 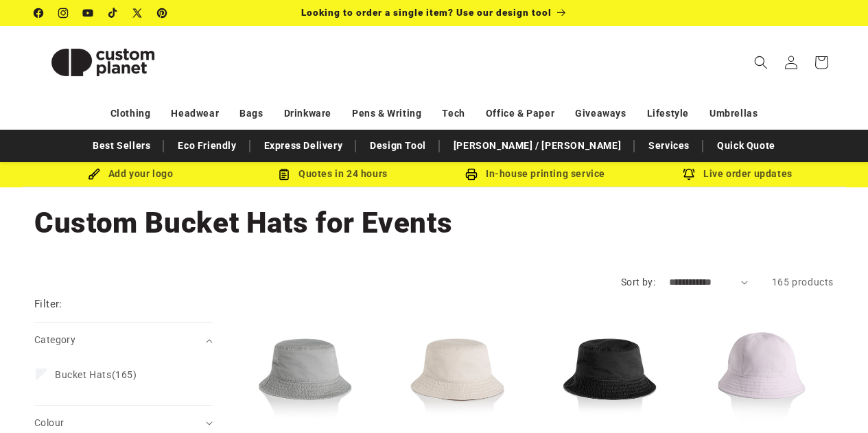 I want to click on a: Bags, so click(x=251, y=113).